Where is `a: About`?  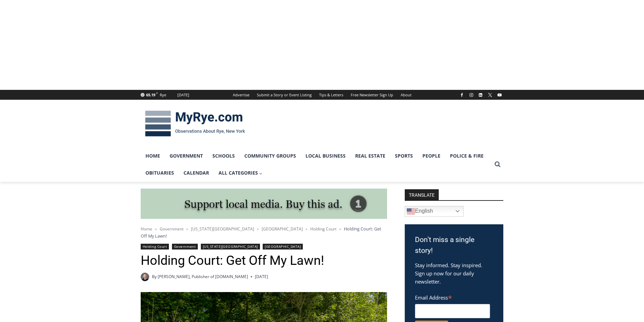
a: About is located at coordinates (406, 95).